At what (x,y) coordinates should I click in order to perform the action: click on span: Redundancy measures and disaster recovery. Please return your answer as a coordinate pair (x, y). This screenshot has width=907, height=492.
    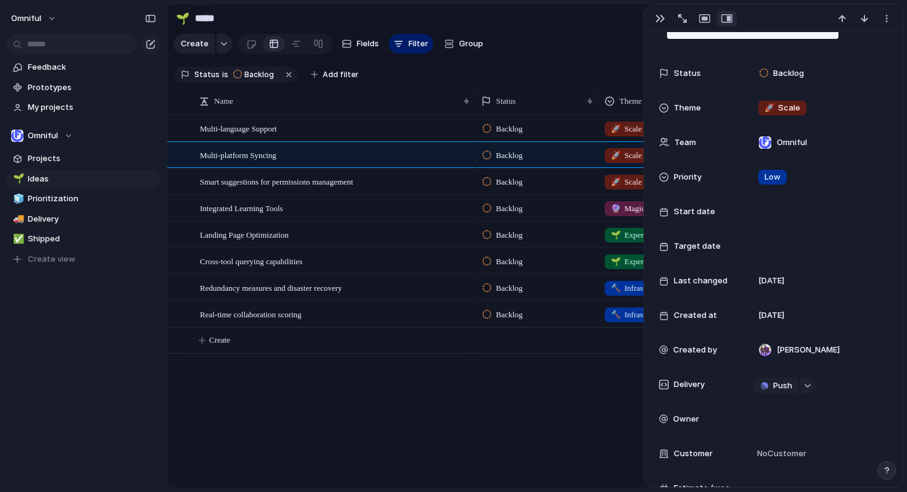
    Looking at the image, I should click on (271, 287).